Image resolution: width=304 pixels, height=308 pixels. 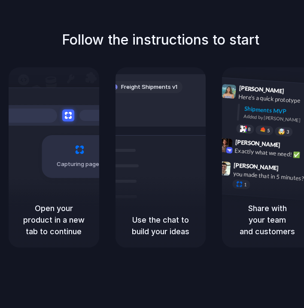 I want to click on span: 1, so click(x=245, y=185).